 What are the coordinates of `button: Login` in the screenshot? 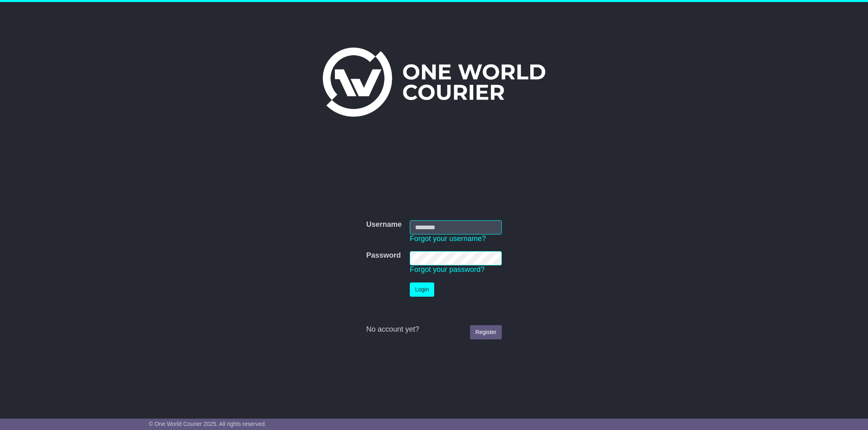 It's located at (422, 289).